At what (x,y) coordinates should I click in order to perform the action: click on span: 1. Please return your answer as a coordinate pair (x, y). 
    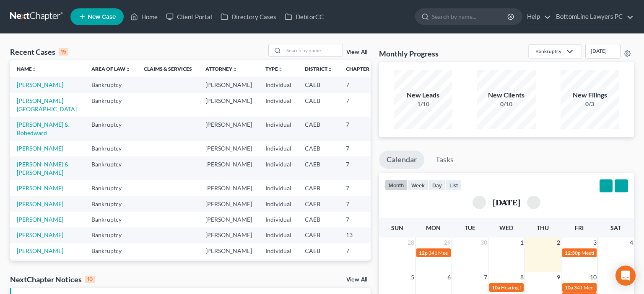
    Looking at the image, I should click on (522, 243).